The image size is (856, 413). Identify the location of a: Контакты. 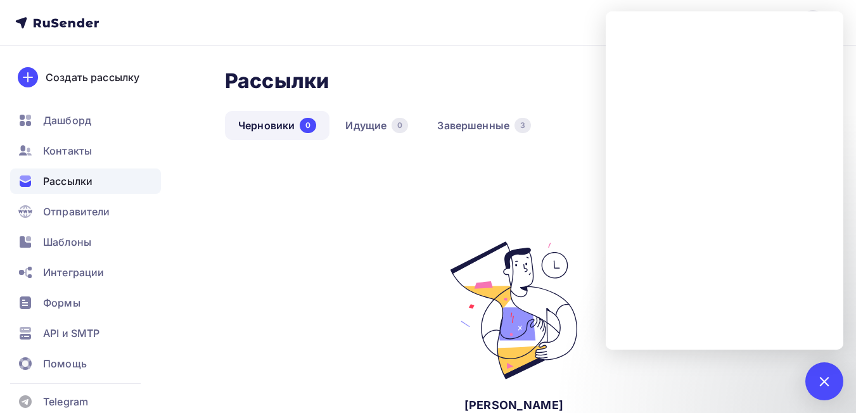
(86, 151).